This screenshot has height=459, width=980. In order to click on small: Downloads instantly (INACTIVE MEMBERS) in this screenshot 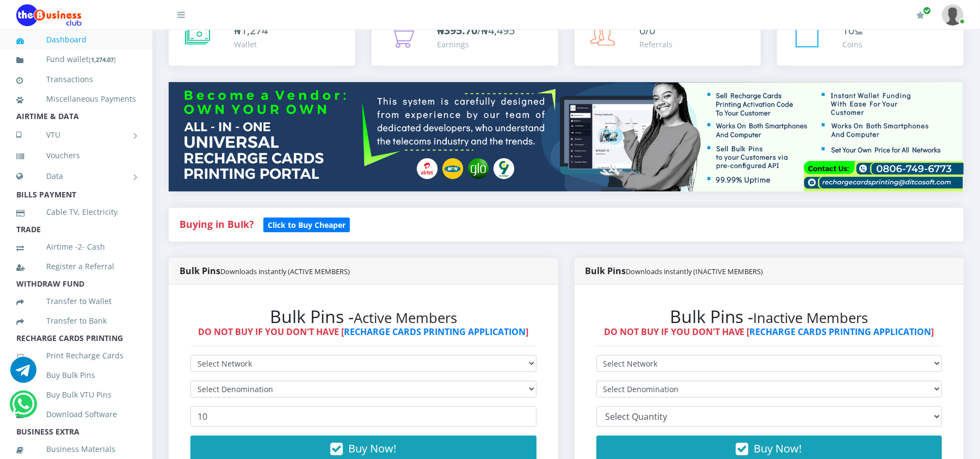, I will do `click(695, 272)`.